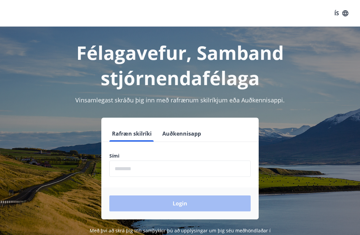  What do you see at coordinates (132, 134) in the screenshot?
I see `button: Rafræn skilríki` at bounding box center [132, 134].